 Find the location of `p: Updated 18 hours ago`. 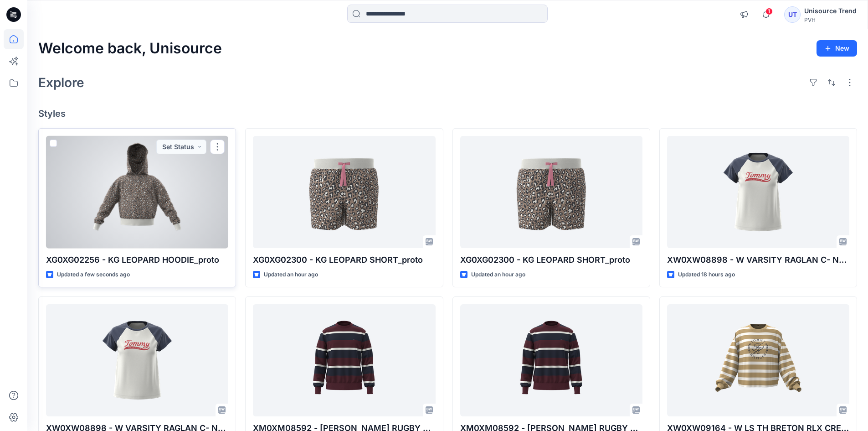

p: Updated 18 hours ago is located at coordinates (706, 274).